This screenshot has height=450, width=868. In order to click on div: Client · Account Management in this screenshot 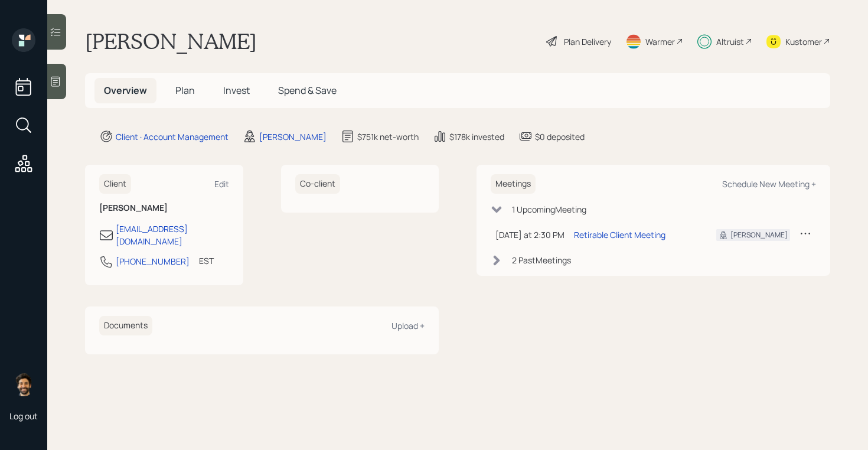, I will do `click(172, 136)`.